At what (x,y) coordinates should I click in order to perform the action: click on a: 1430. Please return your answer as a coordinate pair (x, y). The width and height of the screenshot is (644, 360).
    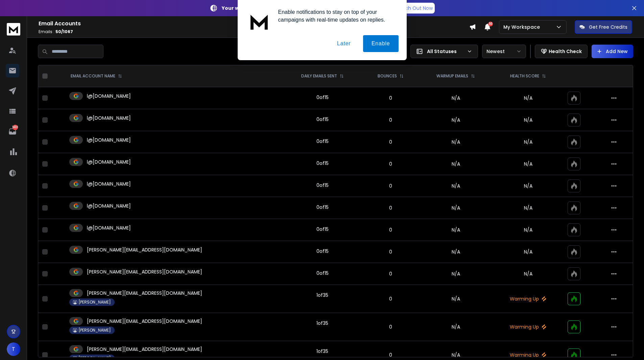
    Looking at the image, I should click on (12, 132).